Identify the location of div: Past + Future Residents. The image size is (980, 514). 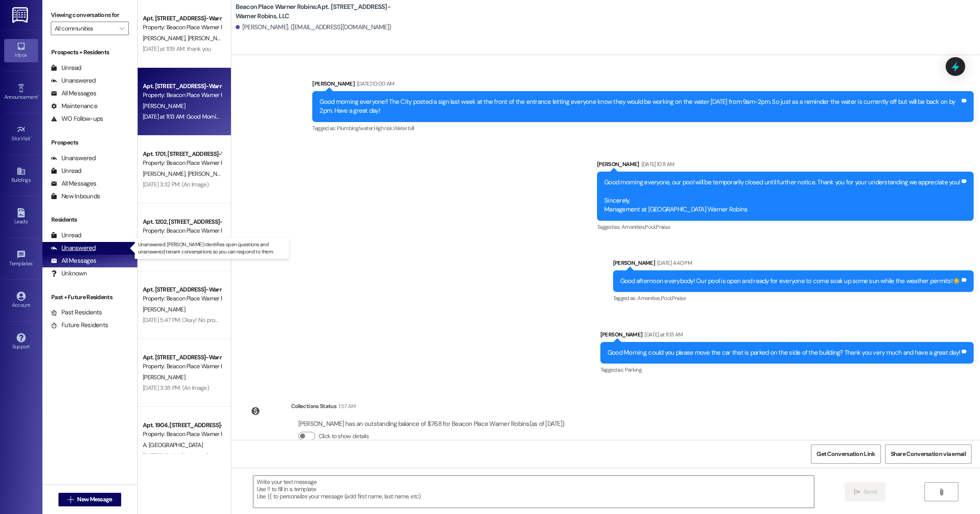
(90, 297).